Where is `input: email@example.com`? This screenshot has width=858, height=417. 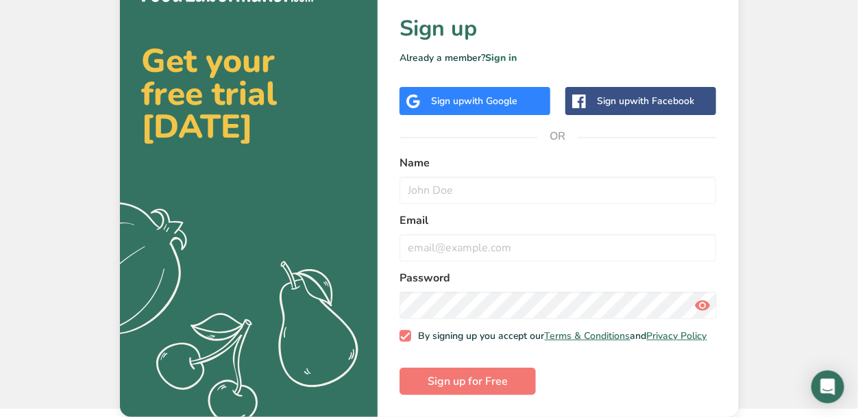
input: email@example.com is located at coordinates (558, 248).